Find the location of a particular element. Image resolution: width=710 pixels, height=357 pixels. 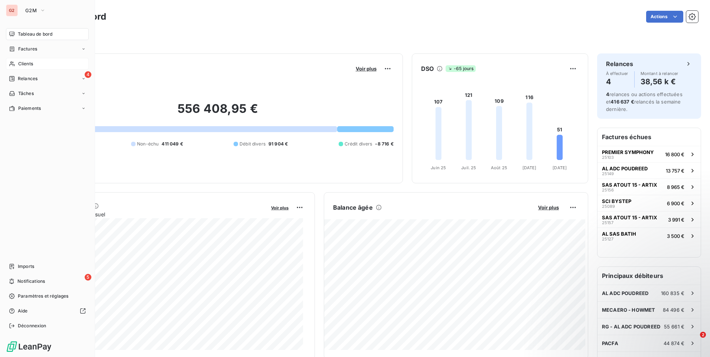

button: PREMIER SYMPHONY2510316 800 € is located at coordinates (649, 154).